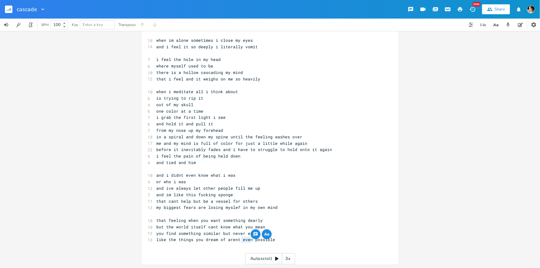  I want to click on div: Transpose, so click(127, 25).